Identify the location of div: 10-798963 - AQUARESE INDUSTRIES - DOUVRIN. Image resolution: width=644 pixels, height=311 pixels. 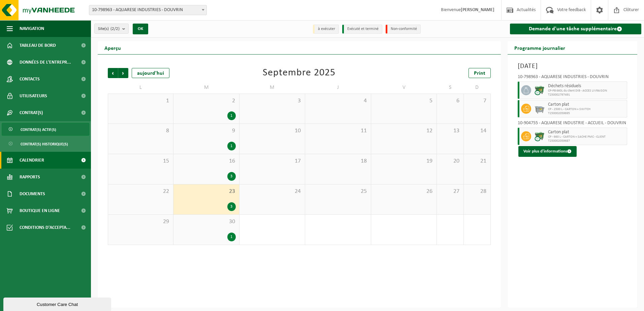
(572, 78).